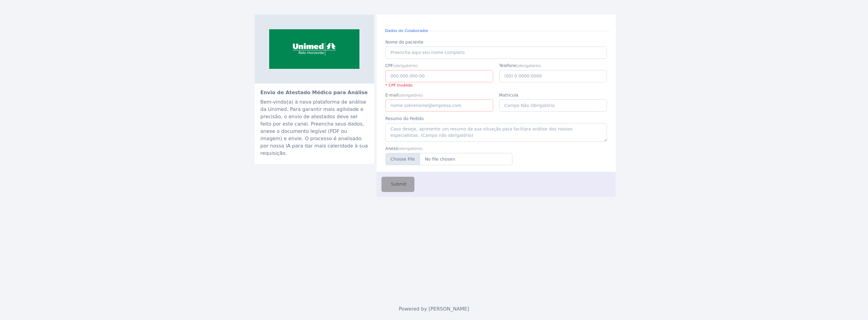 Image resolution: width=868 pixels, height=320 pixels. What do you see at coordinates (315, 49) in the screenshot?
I see `img: sistemaocemg.coop.br-unimed-bh-e-eleita-a-melhor-empresa-de-planos-de-saude-do-brasil-giro-2.png` at bounding box center [315, 49].